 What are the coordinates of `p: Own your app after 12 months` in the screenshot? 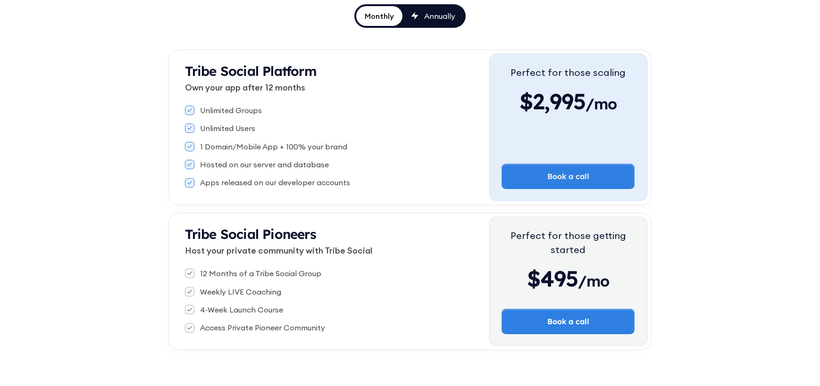 It's located at (337, 87).